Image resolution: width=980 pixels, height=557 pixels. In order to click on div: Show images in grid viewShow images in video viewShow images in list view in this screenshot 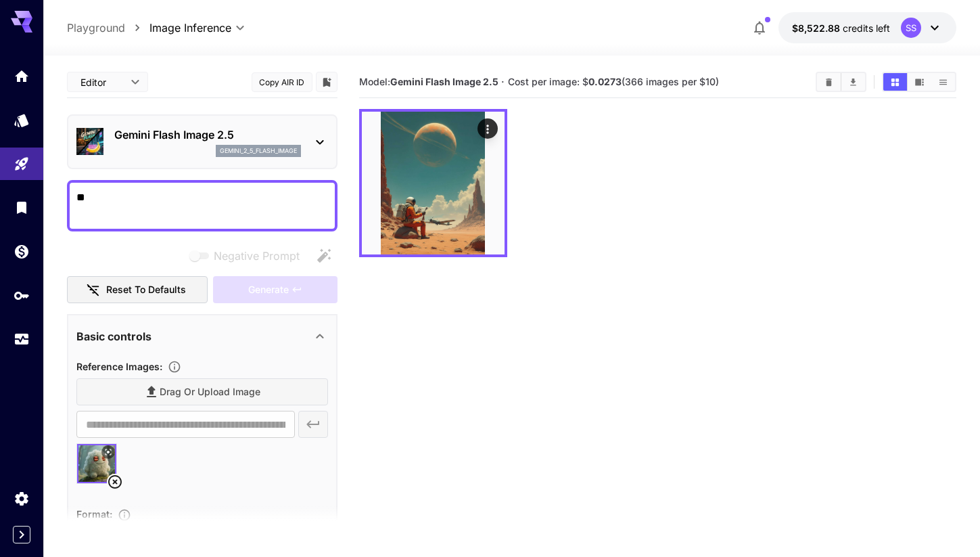, I will do `click(920, 82)`.